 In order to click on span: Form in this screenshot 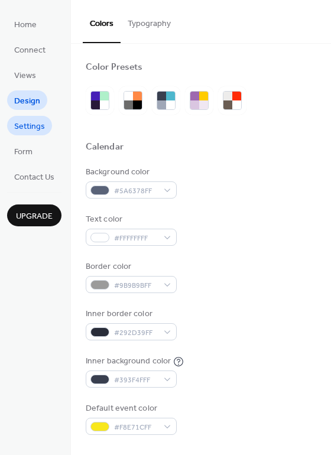, I will do `click(23, 152)`.